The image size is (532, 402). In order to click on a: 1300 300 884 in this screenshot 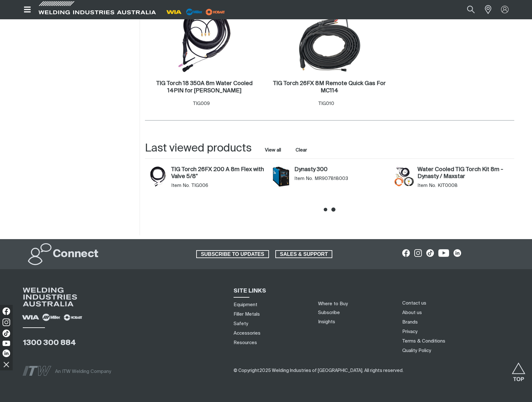, I will do `click(49, 343)`.